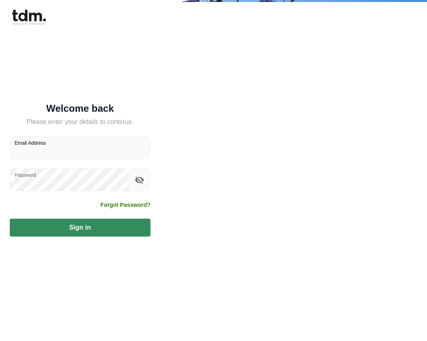 This screenshot has width=427, height=341. What do you see at coordinates (139, 180) in the screenshot?
I see `button: toggle password visibility` at bounding box center [139, 180].